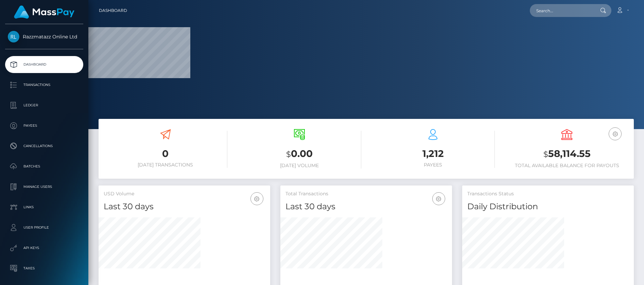  Describe the element at coordinates (166, 154) in the screenshot. I see `h3: 0` at that location.